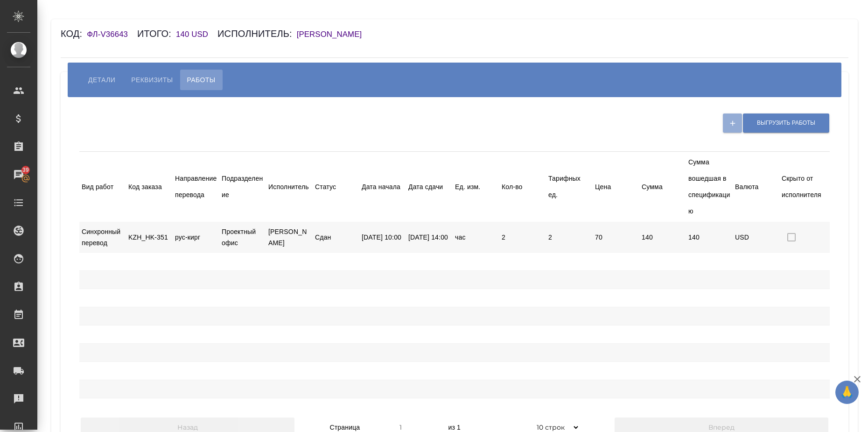 This screenshot has width=868, height=432. What do you see at coordinates (709, 187) in the screenshot?
I see `div: Сумма вошедшая в спецификацию` at bounding box center [709, 187].